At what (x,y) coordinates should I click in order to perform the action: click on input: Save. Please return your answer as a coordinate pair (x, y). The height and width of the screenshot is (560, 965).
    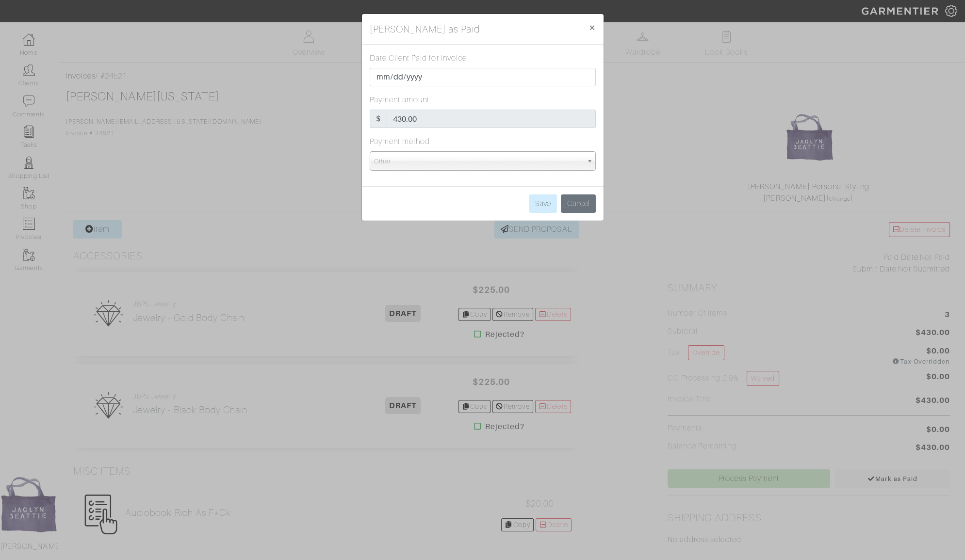
    Looking at the image, I should click on (543, 204).